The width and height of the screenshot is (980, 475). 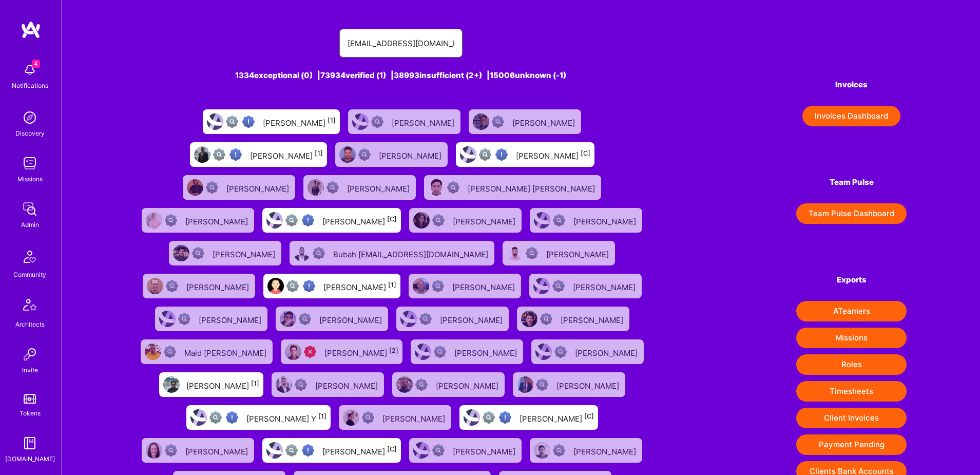 I want to click on sup: [2], so click(x=394, y=350).